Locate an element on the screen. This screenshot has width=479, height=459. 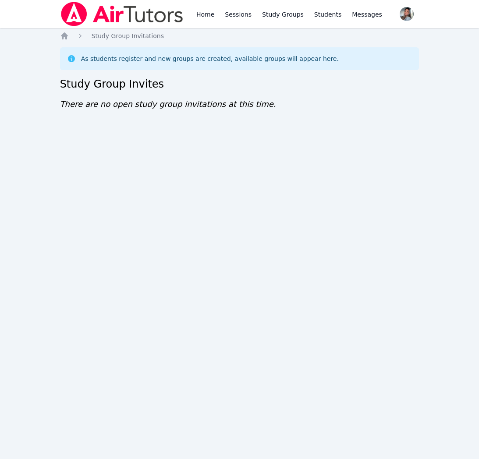
span: Messages is located at coordinates (367, 14).